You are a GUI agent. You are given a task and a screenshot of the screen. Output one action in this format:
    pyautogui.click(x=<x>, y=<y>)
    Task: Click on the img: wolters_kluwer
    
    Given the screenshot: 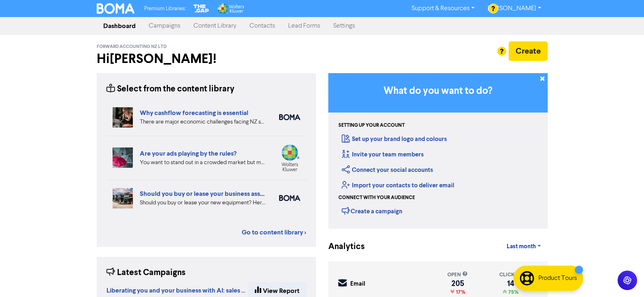 What is the action you would take?
    pyautogui.click(x=289, y=158)
    